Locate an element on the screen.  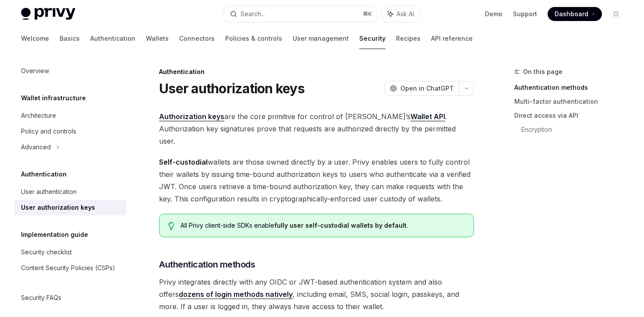
div: Security checklist is located at coordinates (46, 252).